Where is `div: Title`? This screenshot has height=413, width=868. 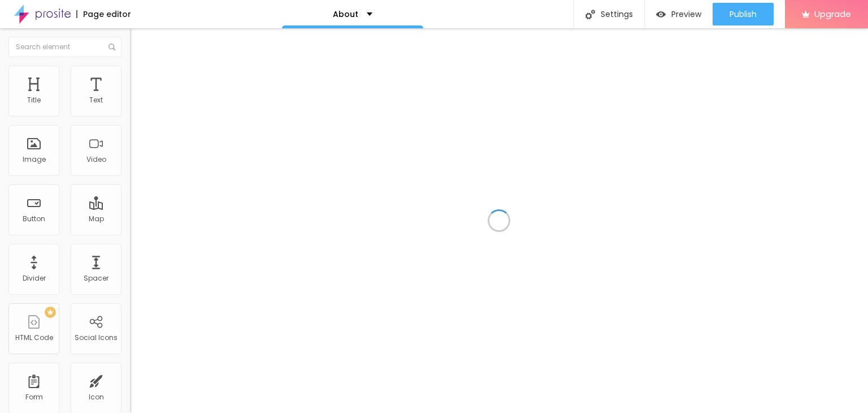
div: Title is located at coordinates (34, 100).